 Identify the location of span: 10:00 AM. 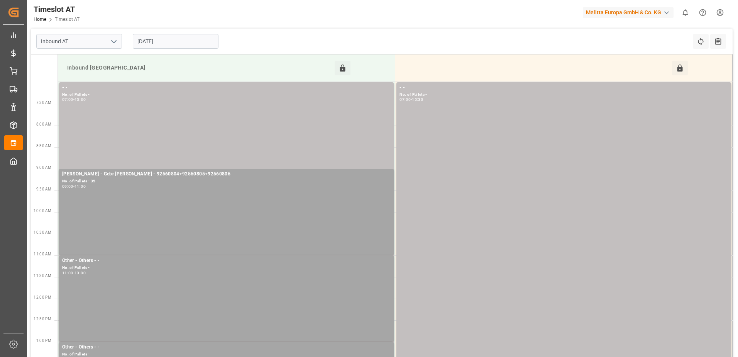
(42, 210).